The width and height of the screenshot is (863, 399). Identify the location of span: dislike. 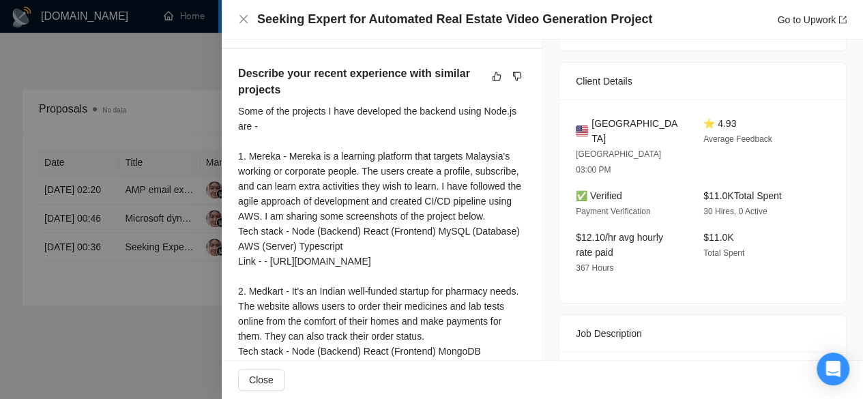
(517, 76).